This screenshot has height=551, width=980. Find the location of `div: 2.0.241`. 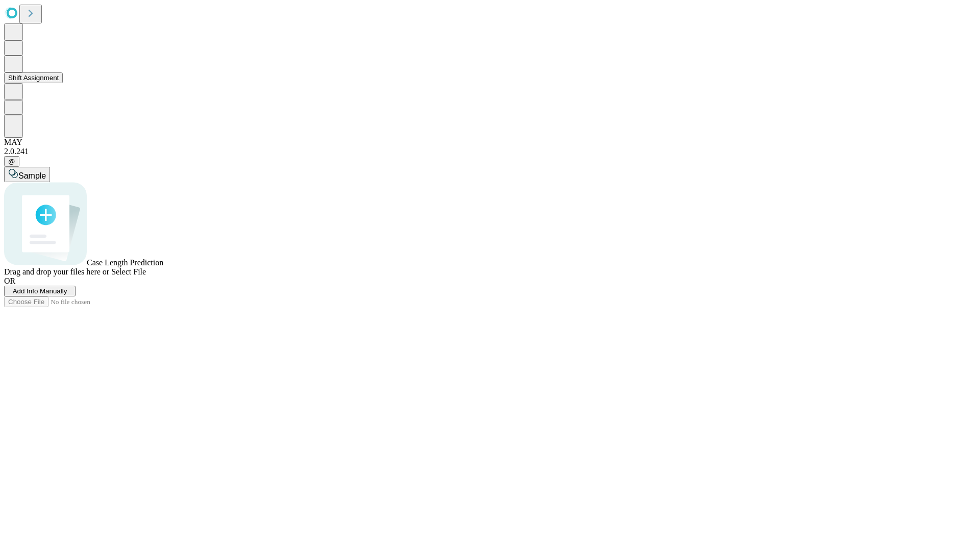

div: 2.0.241 is located at coordinates (490, 152).